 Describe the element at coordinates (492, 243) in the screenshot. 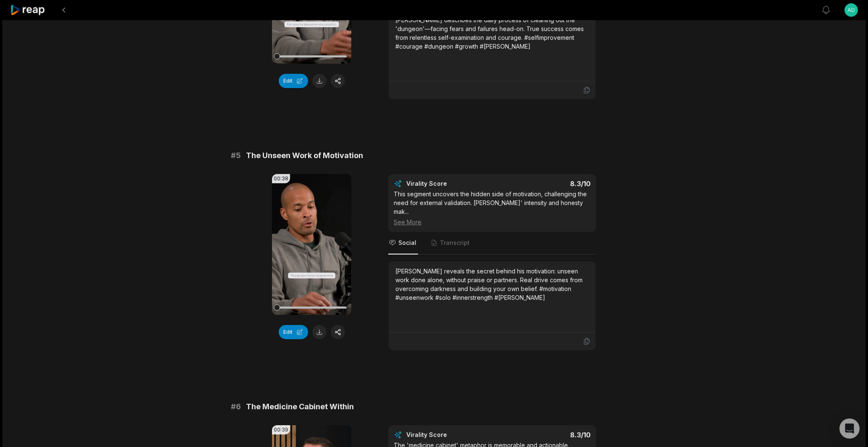

I see `nav: Tabs` at that location.